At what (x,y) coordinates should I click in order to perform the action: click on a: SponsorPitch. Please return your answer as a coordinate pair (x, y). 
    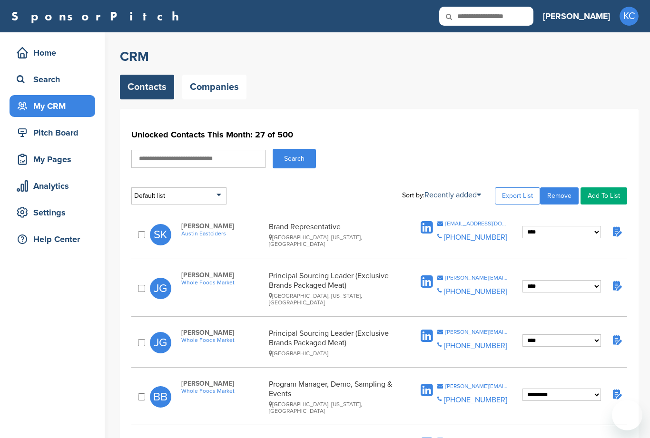
    Looking at the image, I should click on (98, 16).